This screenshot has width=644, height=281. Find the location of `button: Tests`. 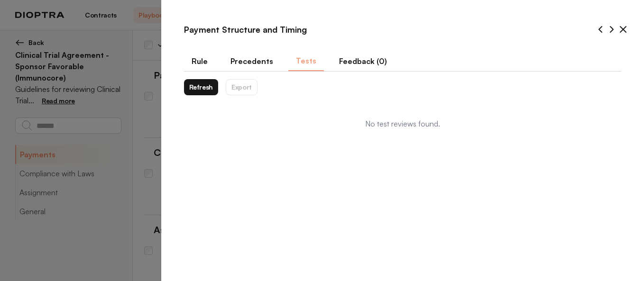

button: Tests is located at coordinates (306, 61).